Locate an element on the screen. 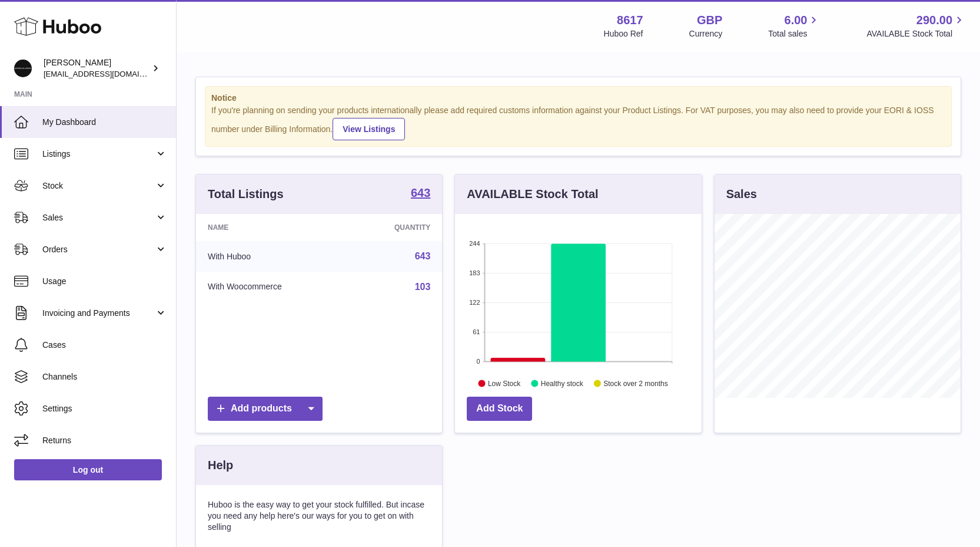 Image resolution: width=980 pixels, height=547 pixels. th: Name is located at coordinates (273, 228).